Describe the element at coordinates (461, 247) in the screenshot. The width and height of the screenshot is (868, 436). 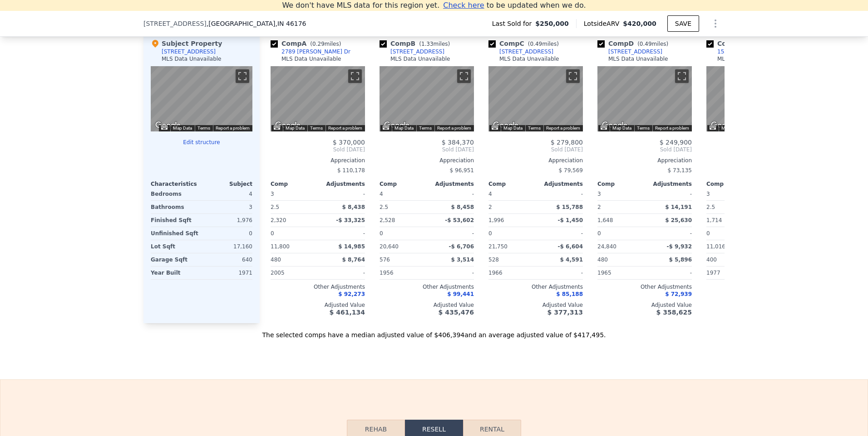
I see `span: -$ 6,706` at that location.